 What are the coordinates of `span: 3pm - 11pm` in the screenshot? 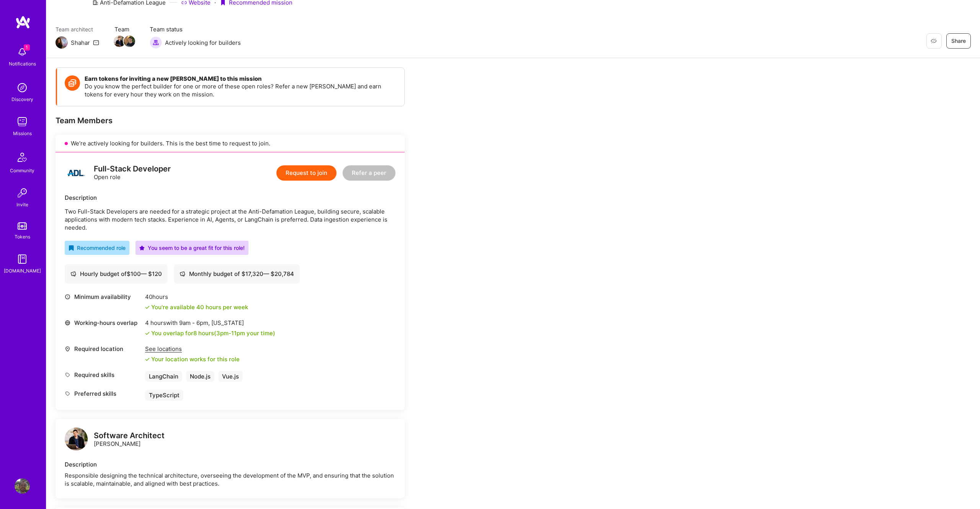 It's located at (231, 333).